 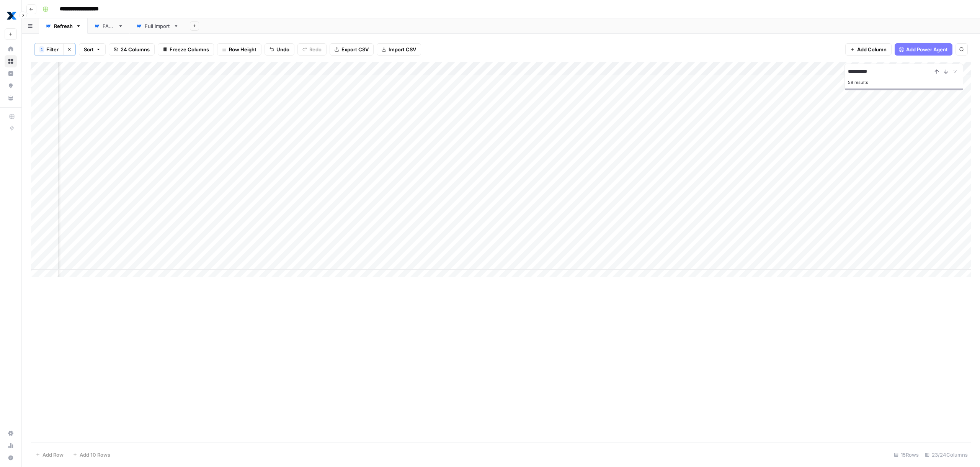 What do you see at coordinates (316, 50) in the screenshot?
I see `span: Redo` at bounding box center [316, 50].